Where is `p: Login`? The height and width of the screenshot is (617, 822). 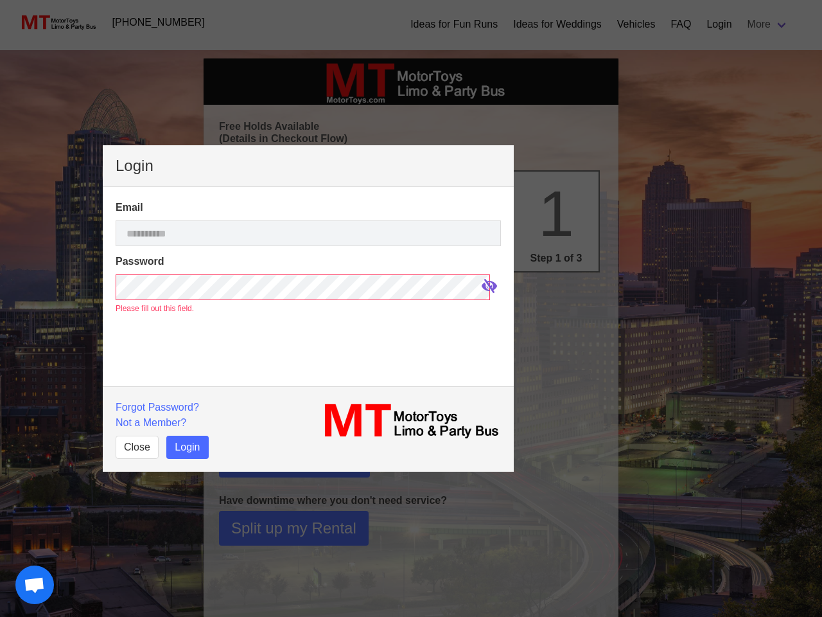
p: Login is located at coordinates (308, 166).